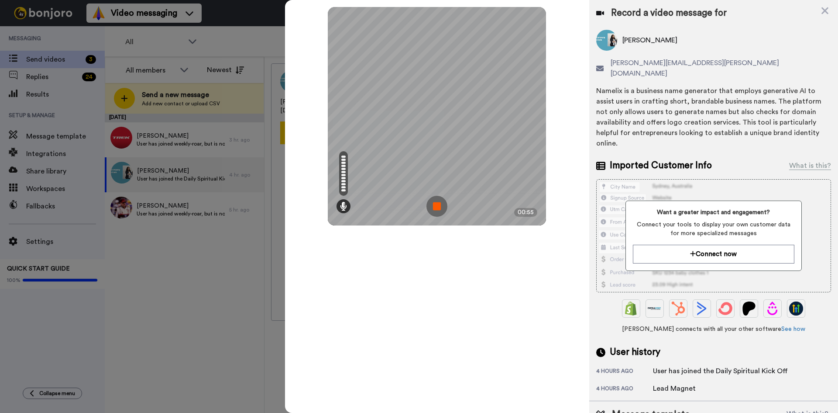 Image resolution: width=838 pixels, height=413 pixels. Describe the element at coordinates (437, 206) in the screenshot. I see `img: ic_record_stop.svg` at that location.